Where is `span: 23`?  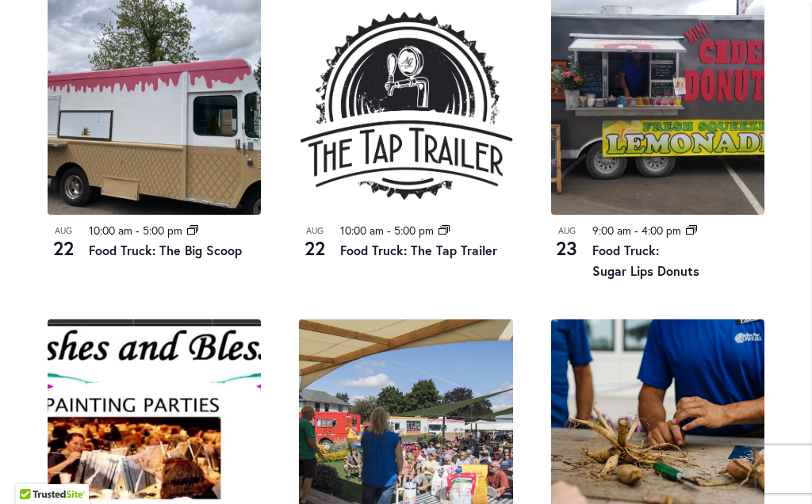 span: 23 is located at coordinates (567, 248).